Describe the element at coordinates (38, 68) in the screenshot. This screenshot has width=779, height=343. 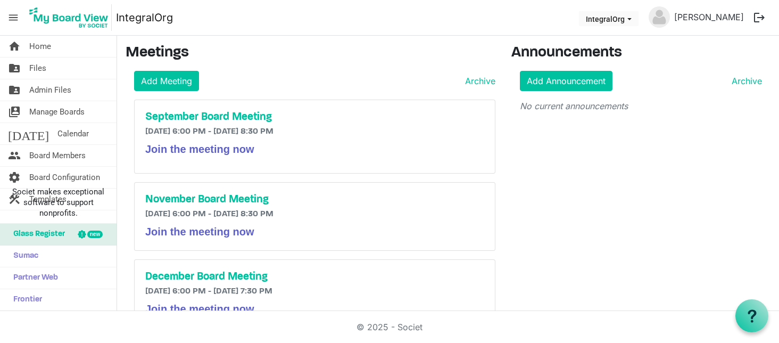
I see `span: Files` at that location.